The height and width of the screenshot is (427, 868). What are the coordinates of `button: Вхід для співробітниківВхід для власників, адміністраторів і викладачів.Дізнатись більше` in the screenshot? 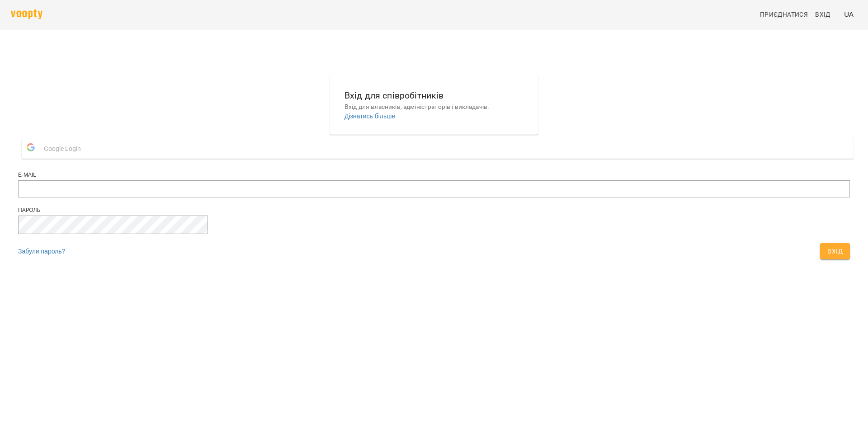 It's located at (434, 105).